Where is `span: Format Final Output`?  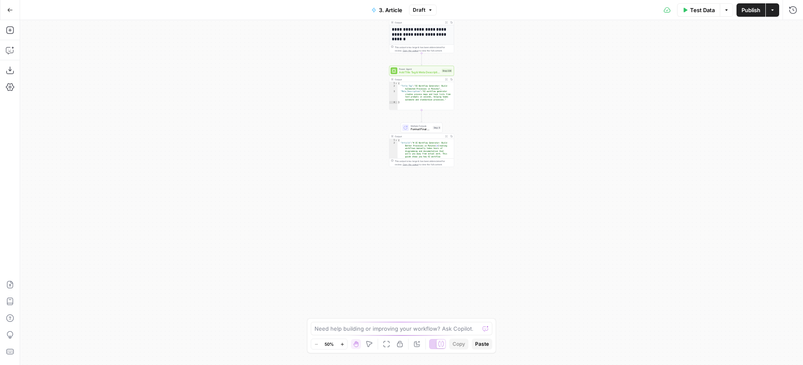 span: Format Final Output is located at coordinates (421, 129).